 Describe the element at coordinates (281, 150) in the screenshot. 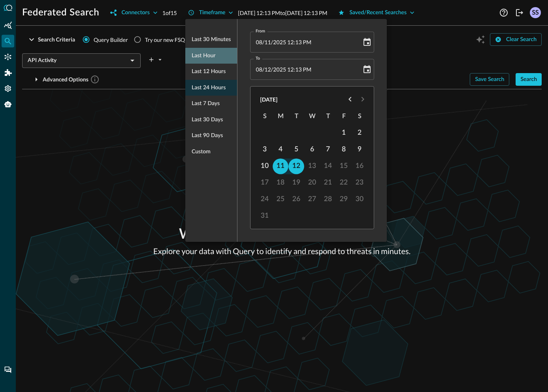

I see `button: 4` at that location.